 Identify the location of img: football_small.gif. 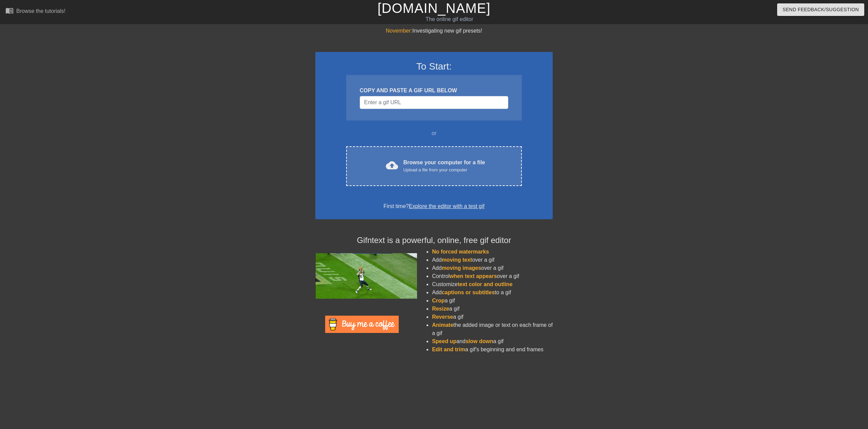
(366, 276).